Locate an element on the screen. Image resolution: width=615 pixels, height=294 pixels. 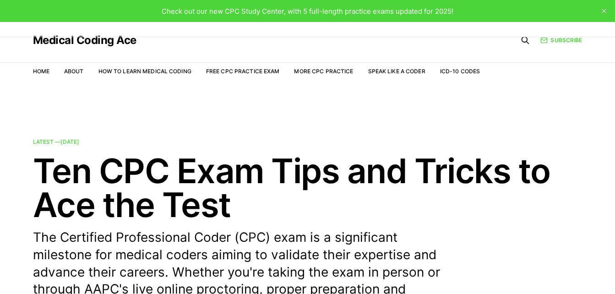
a: Home is located at coordinates (41, 71).